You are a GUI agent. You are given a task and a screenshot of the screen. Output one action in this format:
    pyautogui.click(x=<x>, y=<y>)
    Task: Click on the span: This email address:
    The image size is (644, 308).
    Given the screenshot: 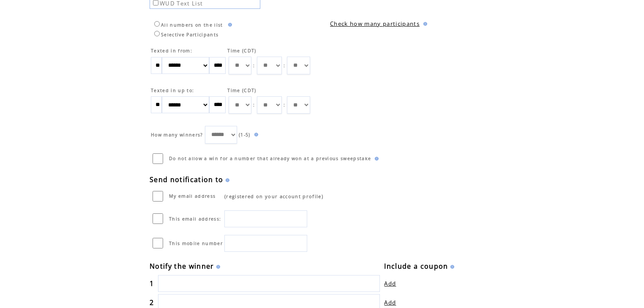 What is the action you would take?
    pyautogui.click(x=195, y=219)
    